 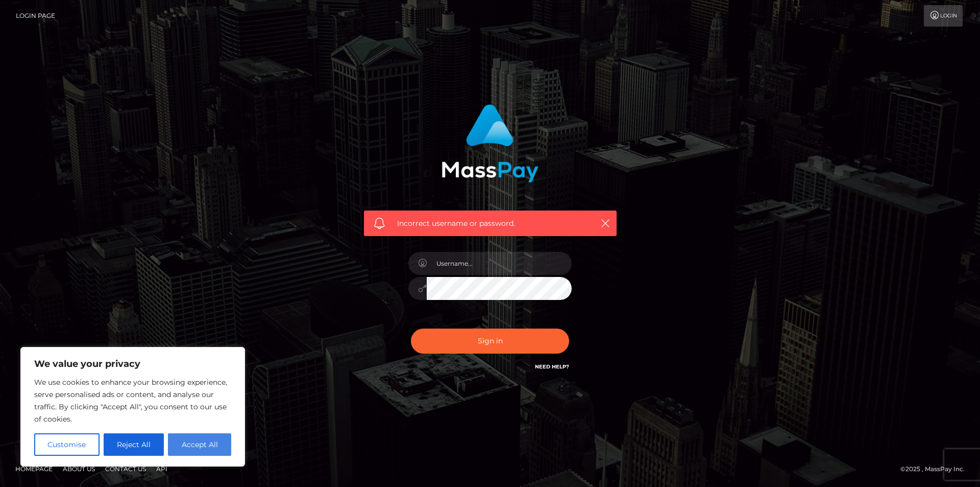 What do you see at coordinates (199, 445) in the screenshot?
I see `button: Accept All` at bounding box center [199, 445].